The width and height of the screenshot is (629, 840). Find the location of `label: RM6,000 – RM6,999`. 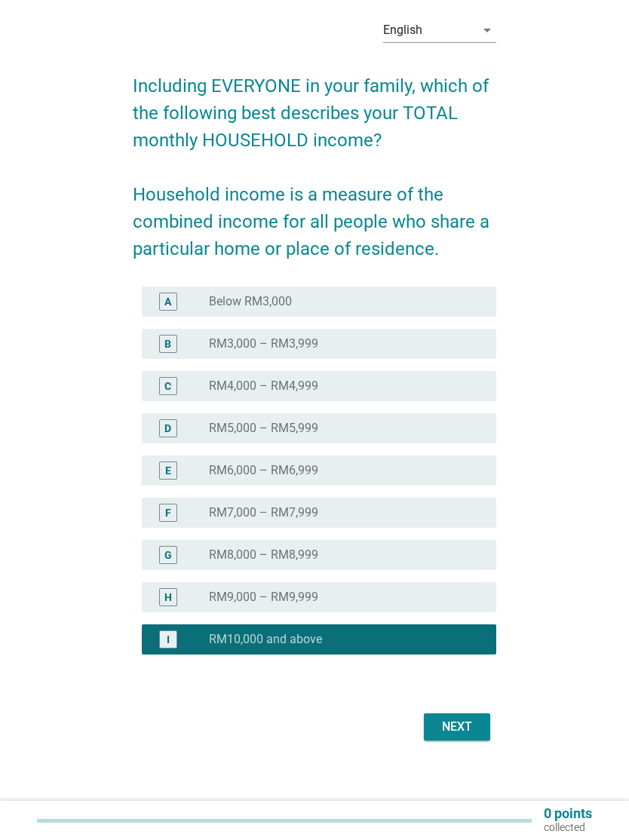

label: RM6,000 – RM6,999 is located at coordinates (263, 471).